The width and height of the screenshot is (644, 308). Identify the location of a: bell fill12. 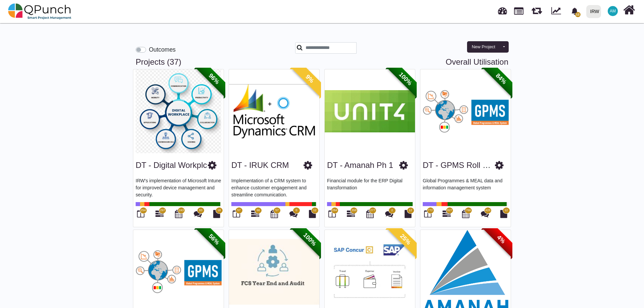
(575, 11).